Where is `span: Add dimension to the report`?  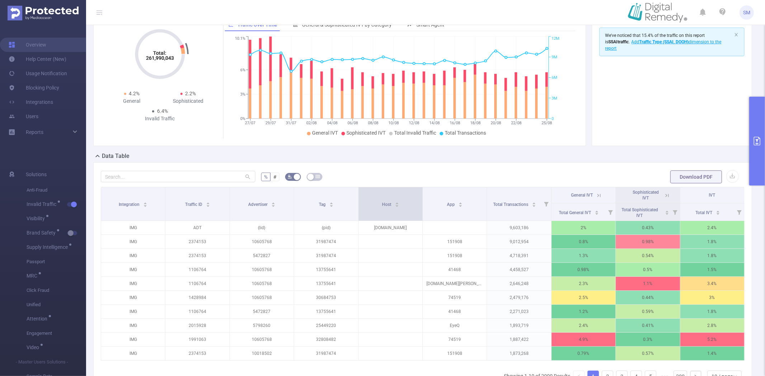
span: Add dimension to the report is located at coordinates (663, 45).